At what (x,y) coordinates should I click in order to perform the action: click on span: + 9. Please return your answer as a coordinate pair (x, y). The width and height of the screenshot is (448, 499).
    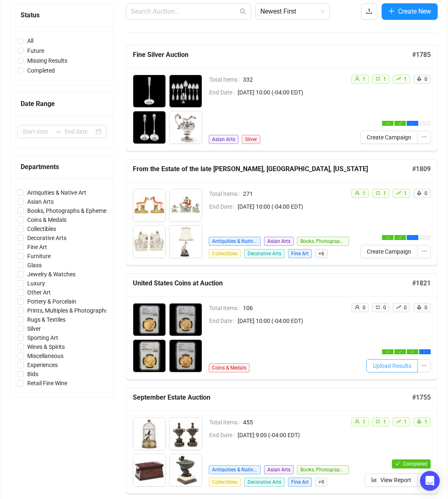
    Looking at the image, I should click on (321, 482).